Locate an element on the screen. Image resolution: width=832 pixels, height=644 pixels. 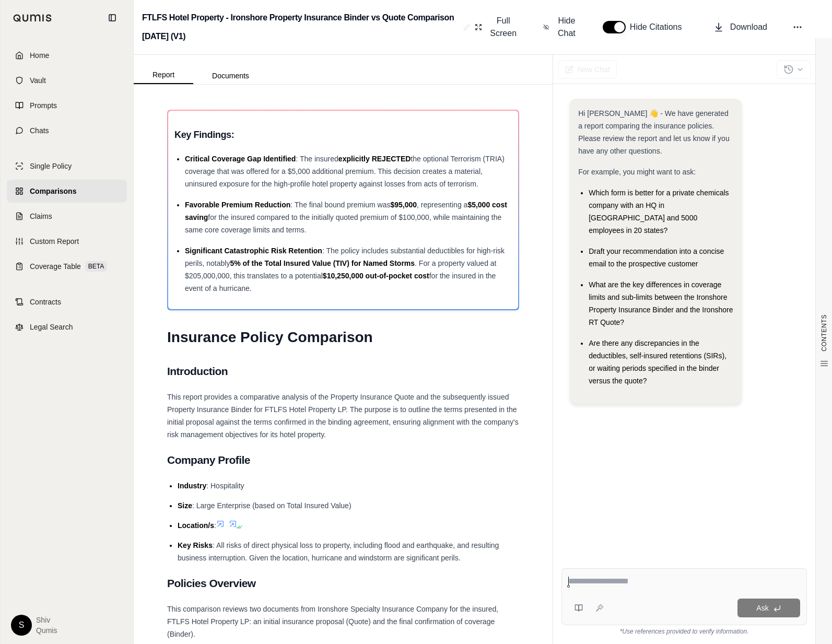
span: Industry is located at coordinates (192, 485).